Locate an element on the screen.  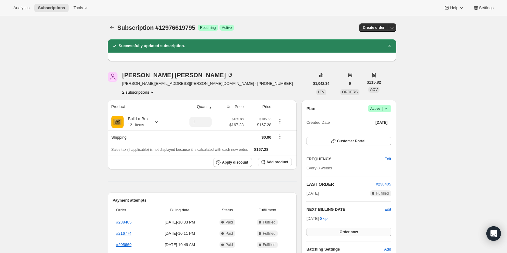
button: Add product is located at coordinates (275, 162).